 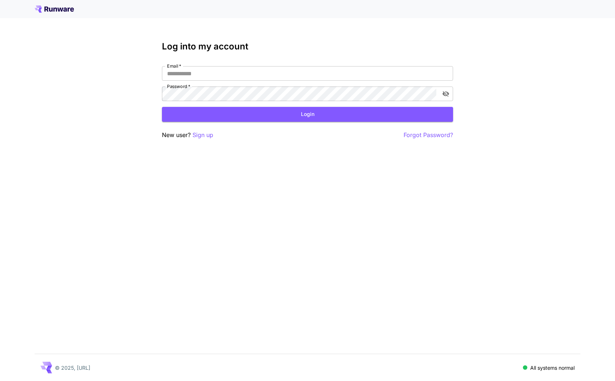 What do you see at coordinates (308, 114) in the screenshot?
I see `button: Login` at bounding box center [308, 114].